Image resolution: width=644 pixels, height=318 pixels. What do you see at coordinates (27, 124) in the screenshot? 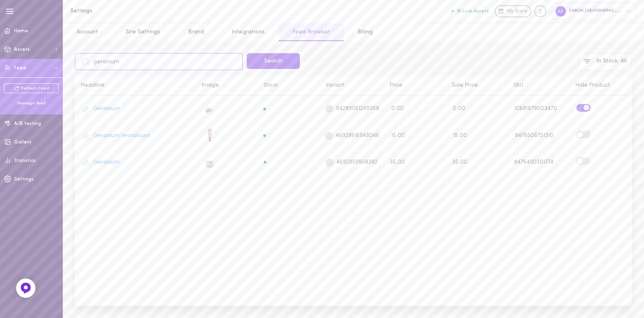
I see `span: A/B testing` at bounding box center [27, 124].